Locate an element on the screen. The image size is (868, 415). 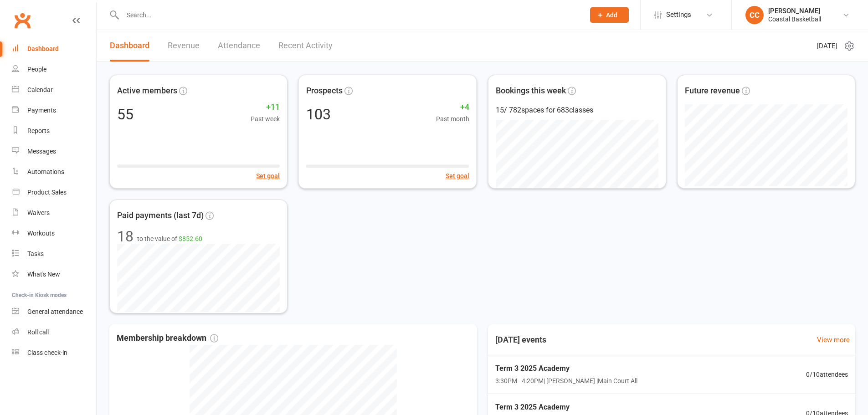
a: Product Sales is located at coordinates (54, 192).